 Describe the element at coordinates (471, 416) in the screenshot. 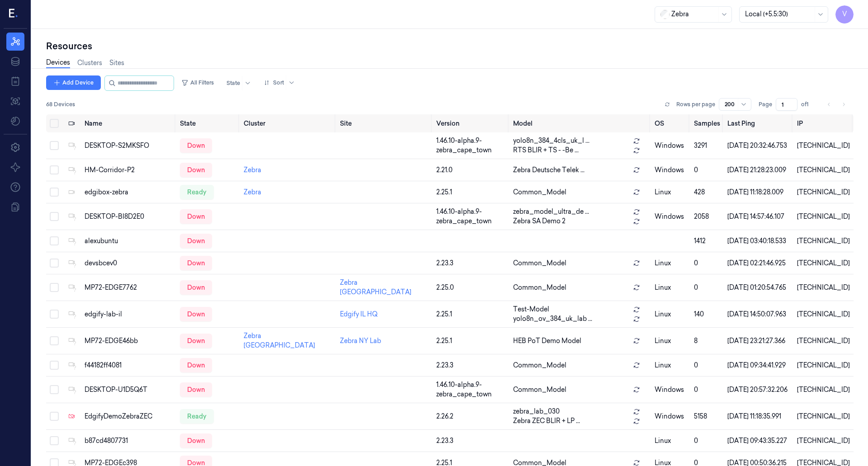

I see `div: 2.26.2` at that location.